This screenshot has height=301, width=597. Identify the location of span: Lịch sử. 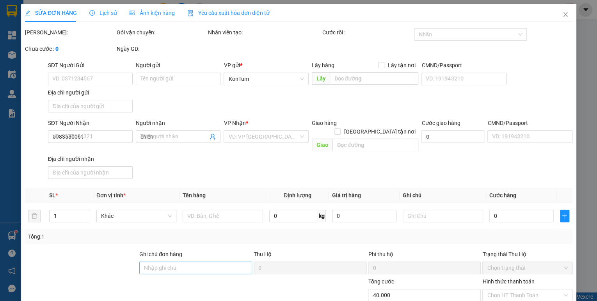
(103, 13).